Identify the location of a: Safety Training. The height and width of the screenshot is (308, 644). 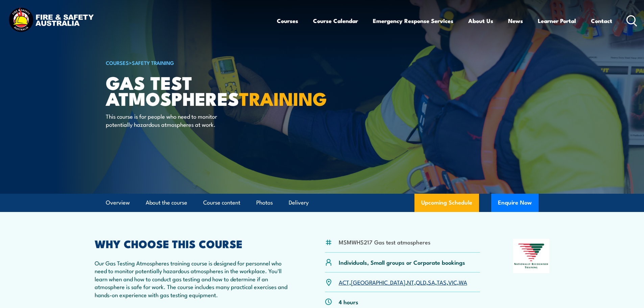
(153, 63).